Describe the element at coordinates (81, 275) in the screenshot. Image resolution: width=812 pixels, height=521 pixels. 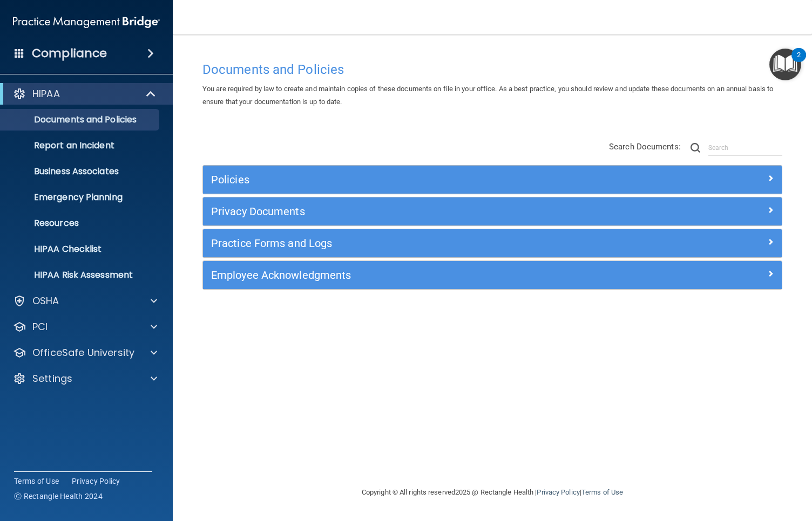
I see `p: HIPAA Risk Assessment` at that location.